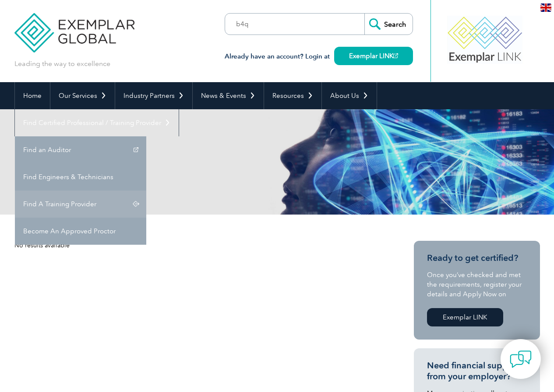  Describe the element at coordinates (319, 56) in the screenshot. I see `h3: Already have an account? Login at` at that location.